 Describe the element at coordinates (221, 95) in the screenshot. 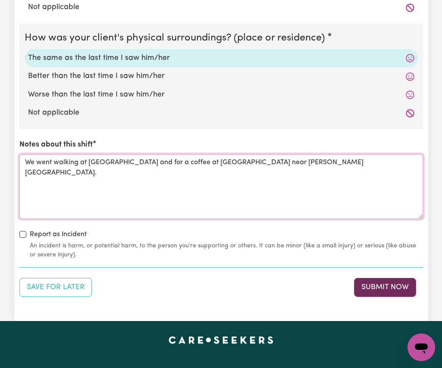

I see `label: Worse than the last time I saw him/her` at that location.